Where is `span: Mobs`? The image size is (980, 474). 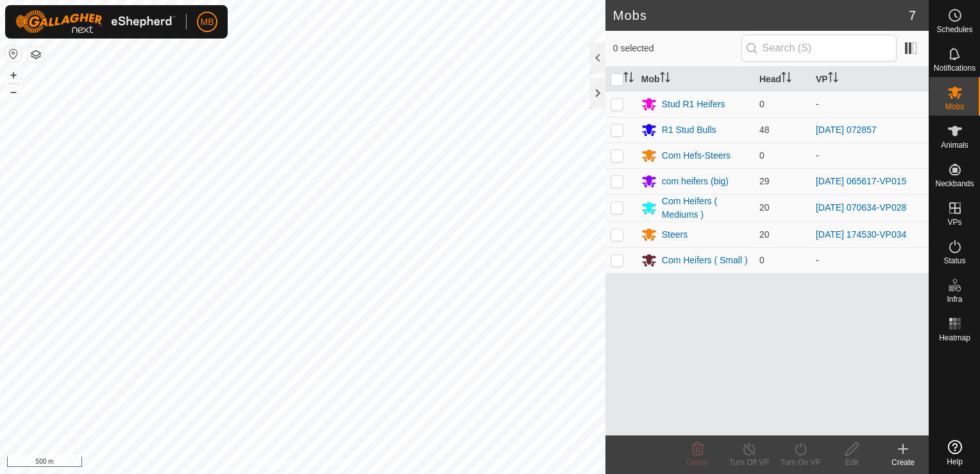 span: Mobs is located at coordinates (955, 107).